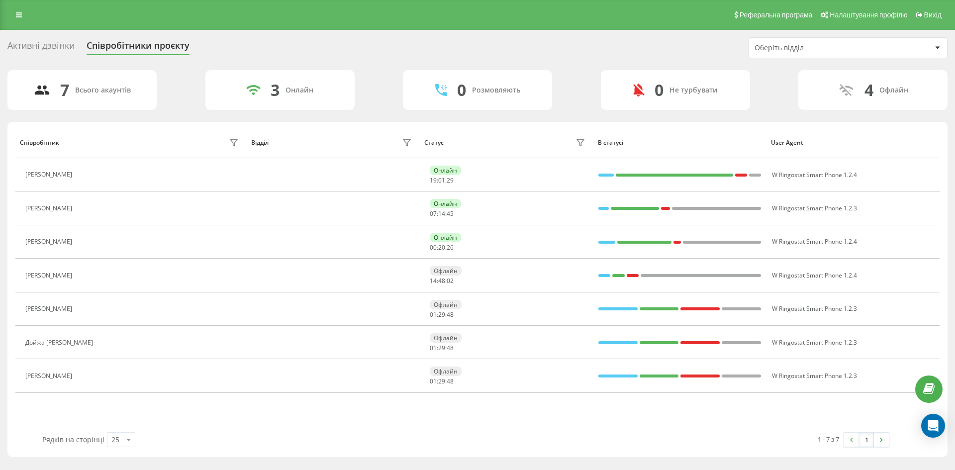 The height and width of the screenshot is (470, 955). What do you see at coordinates (450, 213) in the screenshot?
I see `span: 45` at bounding box center [450, 213].